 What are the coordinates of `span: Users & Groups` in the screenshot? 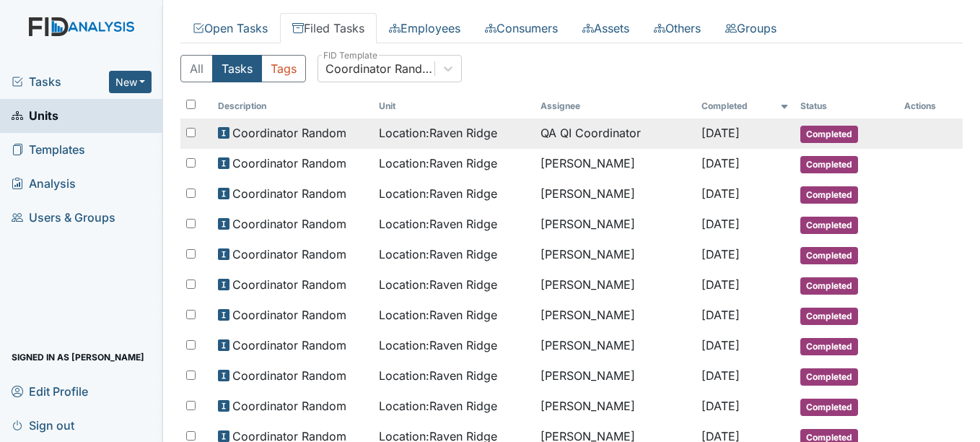 It's located at (64, 218).